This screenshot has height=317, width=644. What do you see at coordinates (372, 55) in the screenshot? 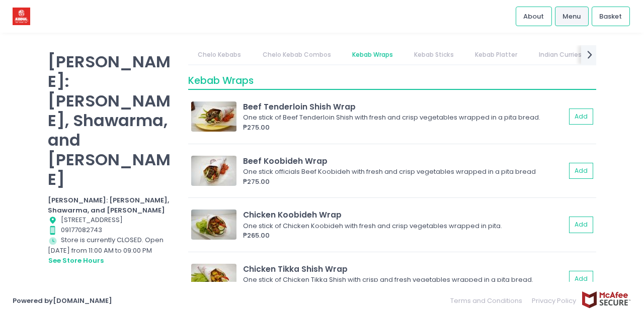
I see `a: Kebab Wraps` at bounding box center [372, 55].